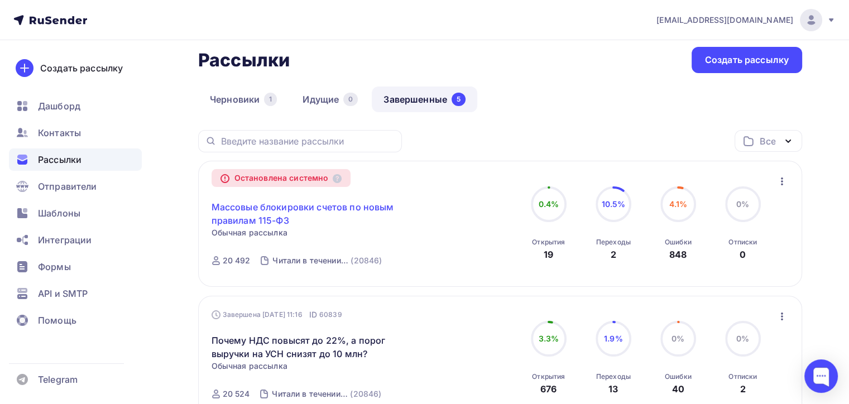 Image resolution: width=849 pixels, height=404 pixels. What do you see at coordinates (548, 389) in the screenshot?
I see `div: 676` at bounding box center [548, 389].